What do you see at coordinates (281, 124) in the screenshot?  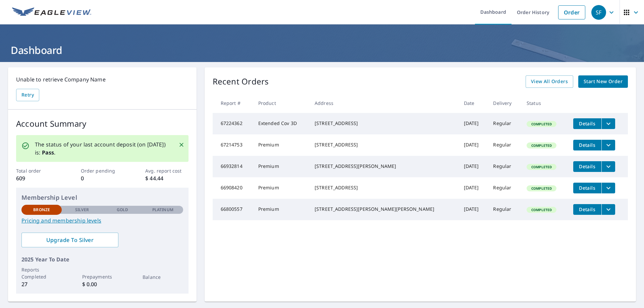 I see `td: Extended Cov 3D` at bounding box center [281, 124].